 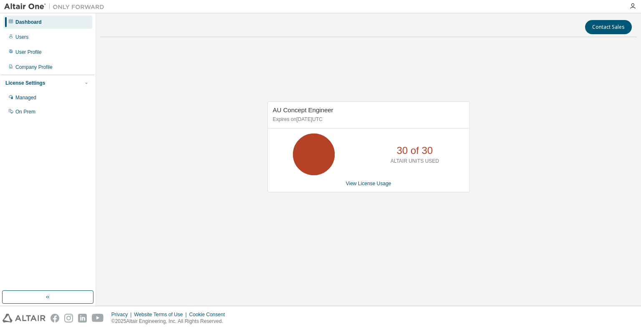 I want to click on img: linkedin.svg, so click(x=82, y=318).